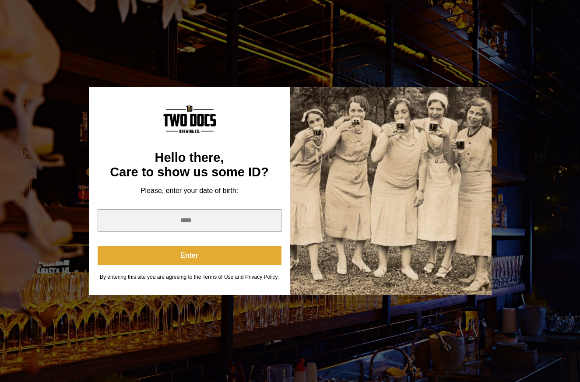 The width and height of the screenshot is (580, 382). Describe the element at coordinates (190, 221) in the screenshot. I see `input: year` at that location.